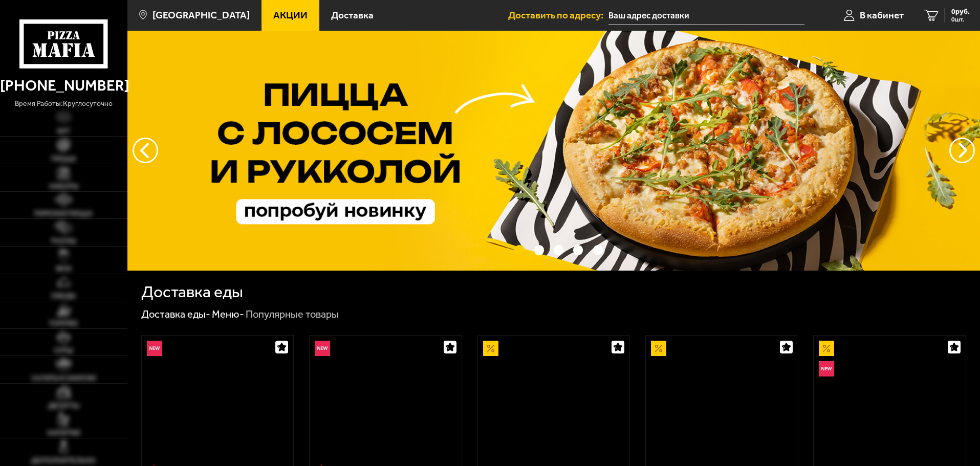 This screenshot has width=980, height=466. What do you see at coordinates (352, 15) in the screenshot?
I see `span: Доставка` at bounding box center [352, 15].